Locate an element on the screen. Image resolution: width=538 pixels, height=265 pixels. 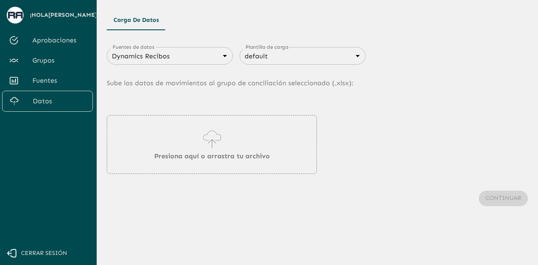
div: Dynamics Recibos is located at coordinates (170, 56).